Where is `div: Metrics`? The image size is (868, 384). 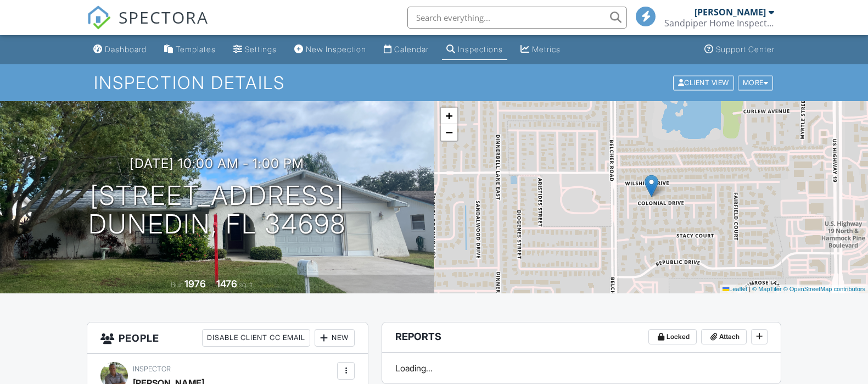
div: Metrics is located at coordinates (547, 49).